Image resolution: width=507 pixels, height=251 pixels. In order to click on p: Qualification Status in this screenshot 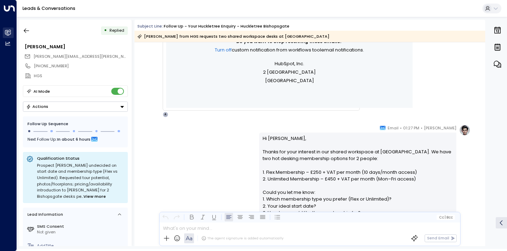, I will do `click(81, 158)`.